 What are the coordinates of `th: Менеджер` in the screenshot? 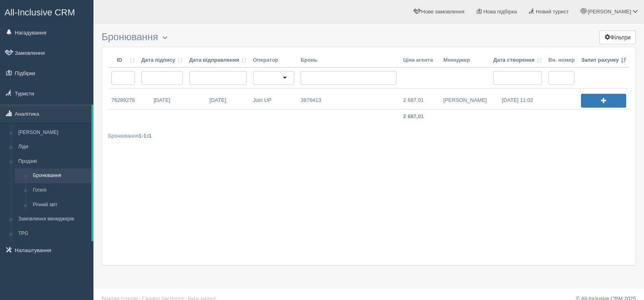 It's located at (465, 61).